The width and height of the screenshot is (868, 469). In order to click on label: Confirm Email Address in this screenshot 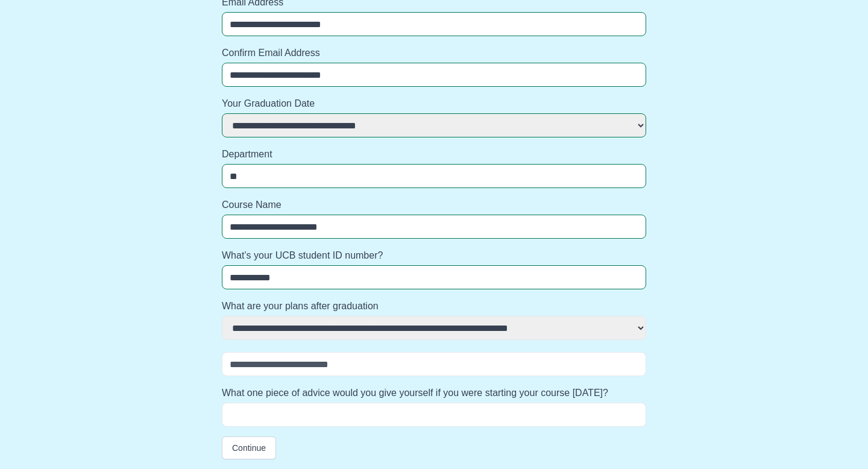, I will do `click(434, 53)`.